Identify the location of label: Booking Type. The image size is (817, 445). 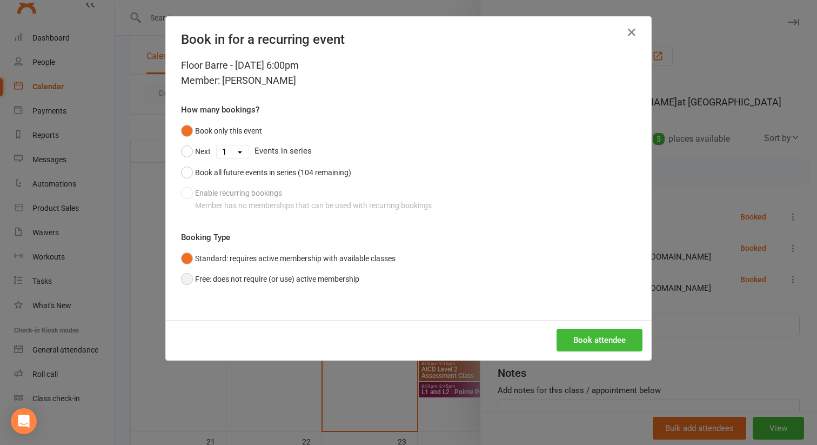
(205, 237).